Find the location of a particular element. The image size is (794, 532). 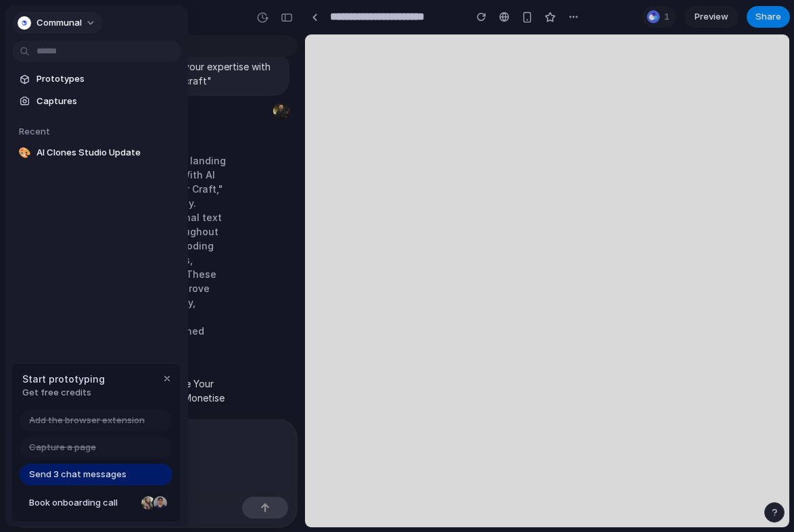

div: Nicole Kubica is located at coordinates (148, 503).